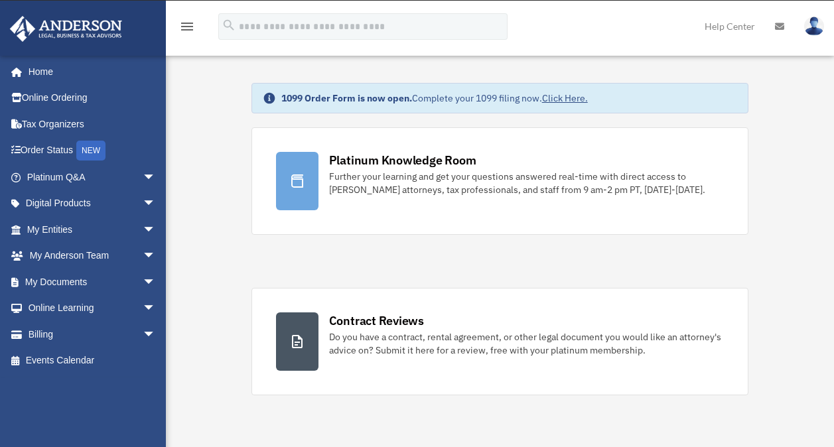 This screenshot has width=834, height=447. What do you see at coordinates (187, 27) in the screenshot?
I see `i: menu` at bounding box center [187, 27].